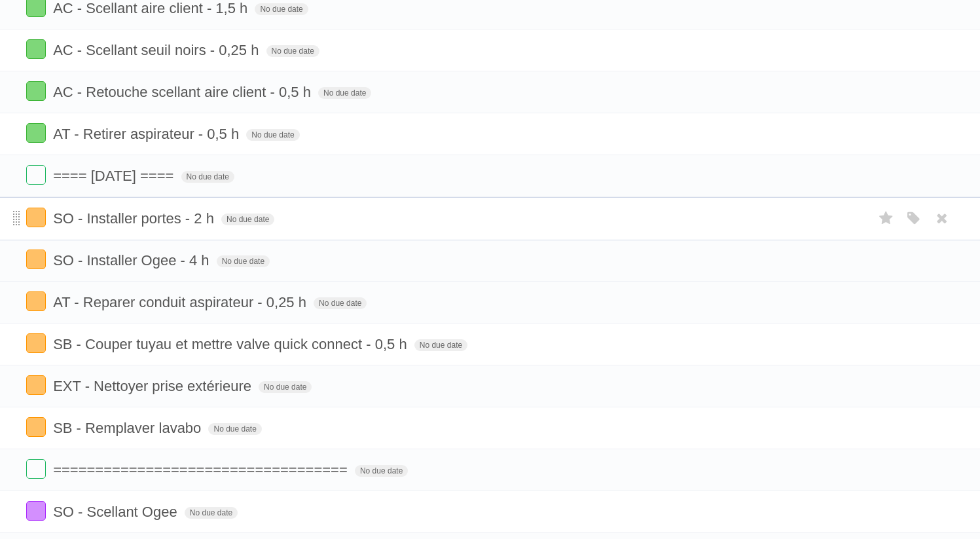 The image size is (980, 539). I want to click on span: SO - Scellant Ogee, so click(117, 512).